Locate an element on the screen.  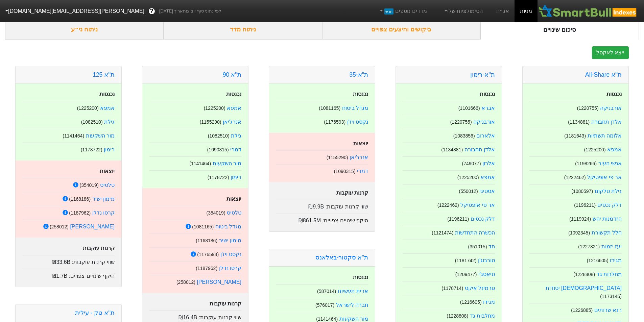
a: הזדמנות יהש is located at coordinates (607, 219).